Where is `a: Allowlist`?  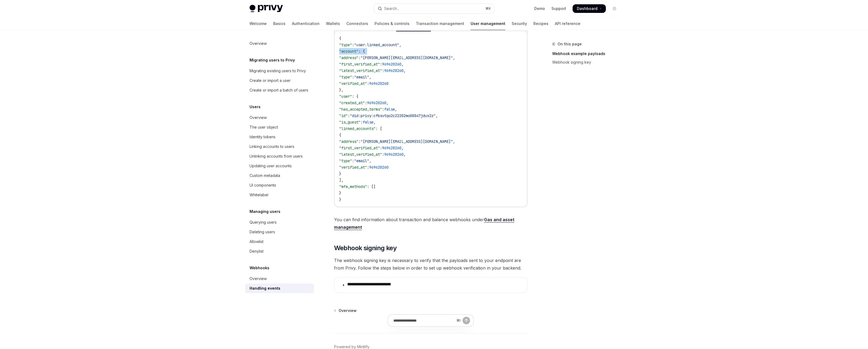
a: Allowlist is located at coordinates (280, 242).